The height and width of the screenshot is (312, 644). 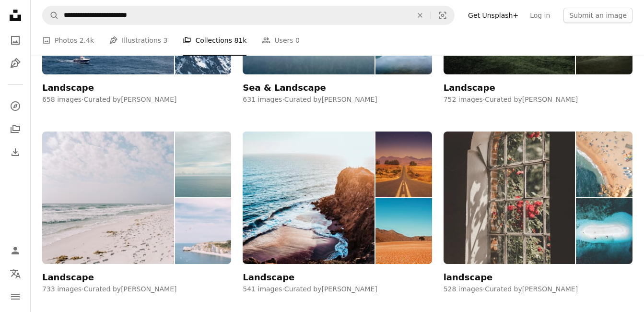 I want to click on a: Home — Unsplash, so click(x=16, y=16).